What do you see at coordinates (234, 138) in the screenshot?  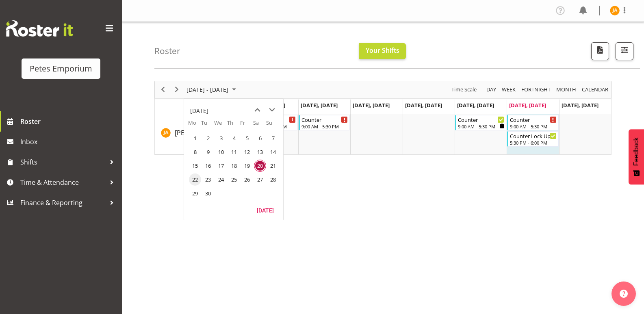 I see `span: Thursday, September 4, 2025` at bounding box center [234, 138].